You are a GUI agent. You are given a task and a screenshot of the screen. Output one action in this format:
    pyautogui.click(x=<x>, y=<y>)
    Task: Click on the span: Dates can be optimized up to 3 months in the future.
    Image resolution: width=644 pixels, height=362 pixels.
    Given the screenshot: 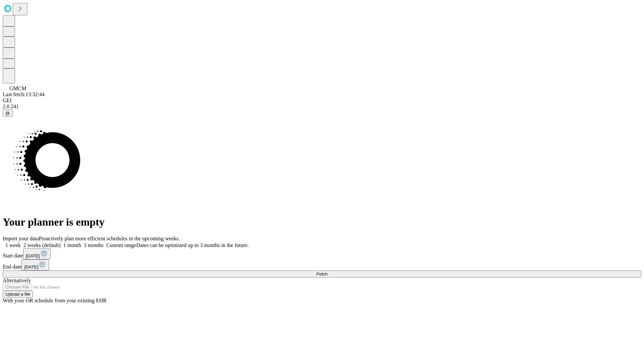 What is the action you would take?
    pyautogui.click(x=192, y=245)
    